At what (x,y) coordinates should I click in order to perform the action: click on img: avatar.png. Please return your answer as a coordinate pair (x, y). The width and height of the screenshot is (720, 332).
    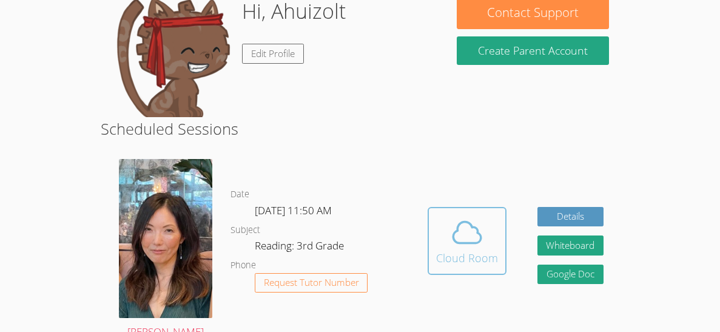
    Looking at the image, I should click on (166, 238).